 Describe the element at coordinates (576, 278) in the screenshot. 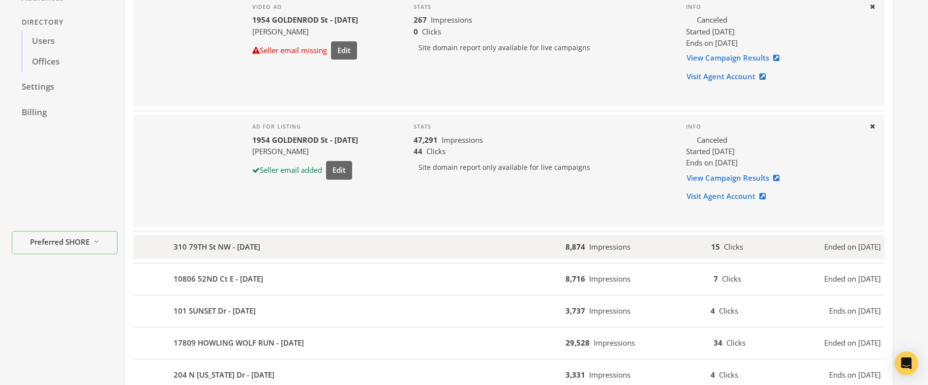

I see `b: 8,716` at that location.